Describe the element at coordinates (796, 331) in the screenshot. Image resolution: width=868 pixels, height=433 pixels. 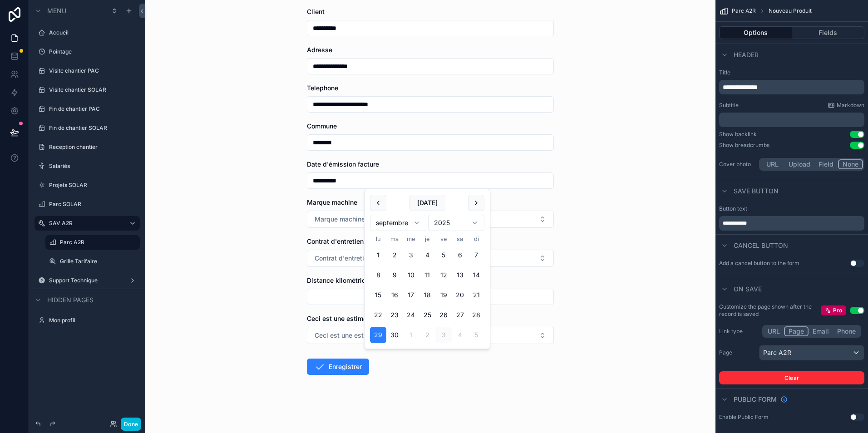
I see `button: Page` at that location.